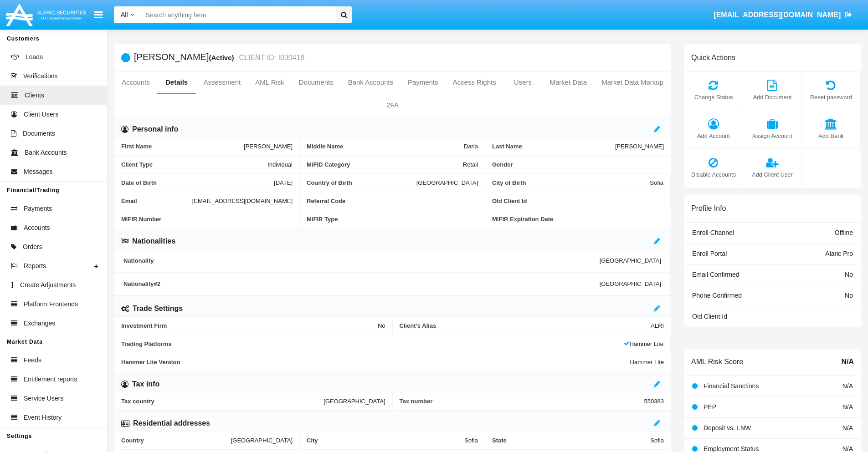 Image resolution: width=868 pixels, height=452 pixels. Describe the element at coordinates (384, 164) in the screenshot. I see `span: MiFID Category` at that location.